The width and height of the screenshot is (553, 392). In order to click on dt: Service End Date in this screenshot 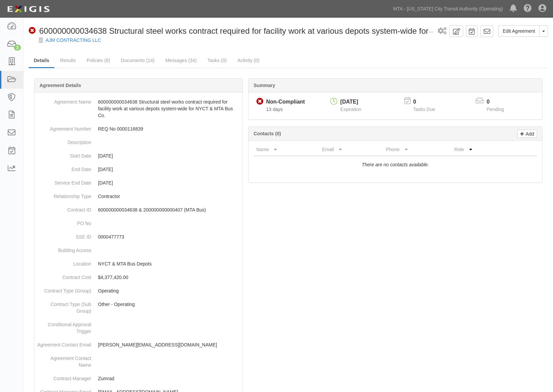, I will do `click(64, 181)`.